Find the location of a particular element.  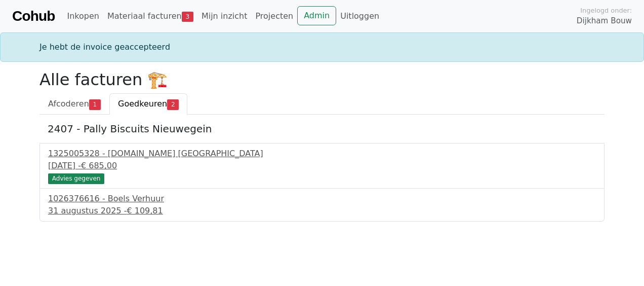

a: Materiaal facturen3 is located at coordinates (150, 16).